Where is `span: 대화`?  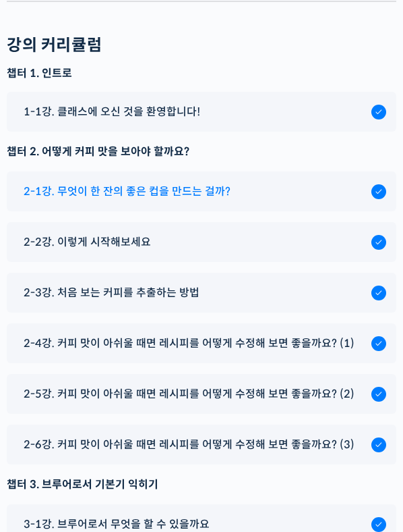 span: 대화 is located at coordinates (132, 446).